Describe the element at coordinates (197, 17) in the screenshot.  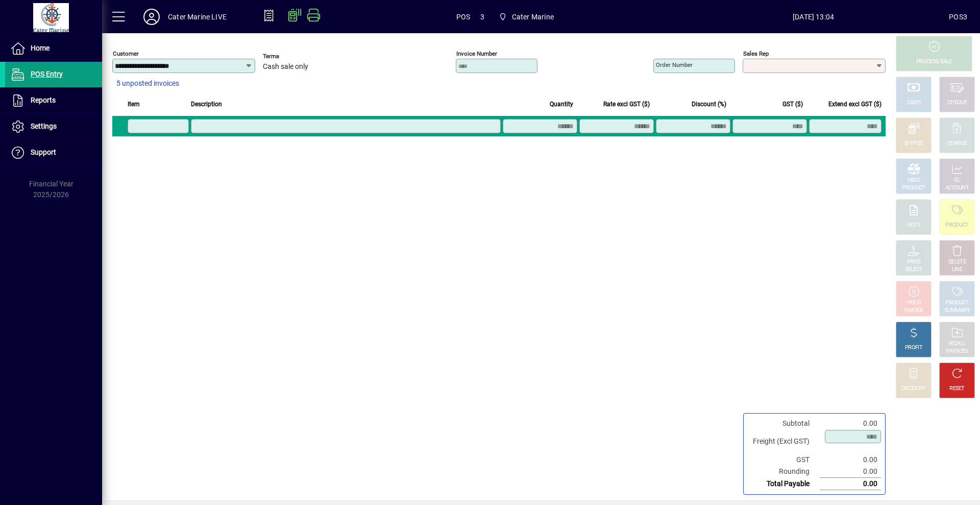
I see `div: Cater Marine LIVE` at that location.